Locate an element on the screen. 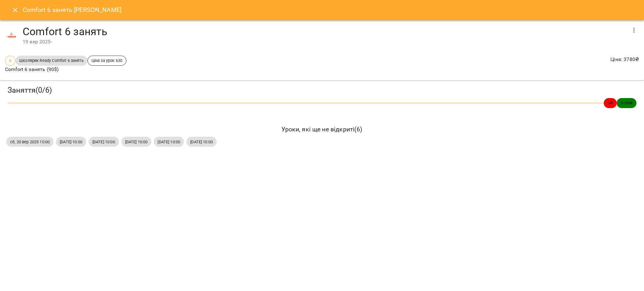 The height and width of the screenshot is (291, 644). span: сб, 20 вер 2025 10:00 is located at coordinates (30, 142).